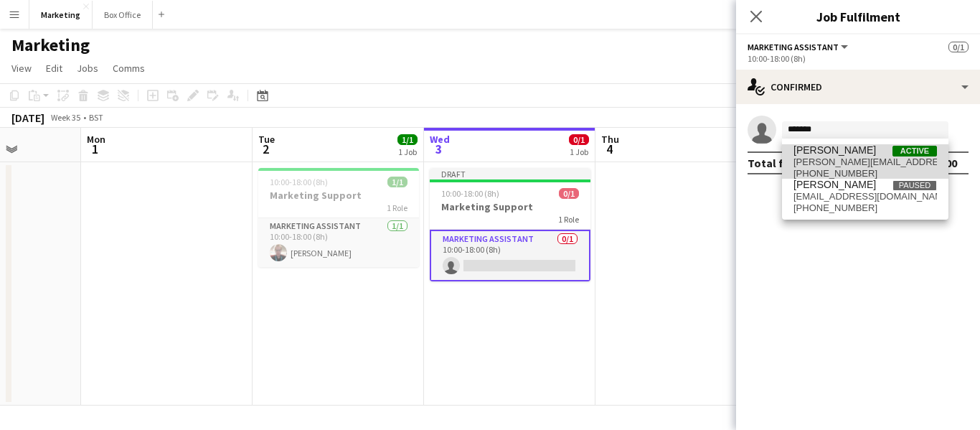 This screenshot has height=430, width=980. What do you see at coordinates (65, 117) in the screenshot?
I see `span: Week 35` at bounding box center [65, 117].